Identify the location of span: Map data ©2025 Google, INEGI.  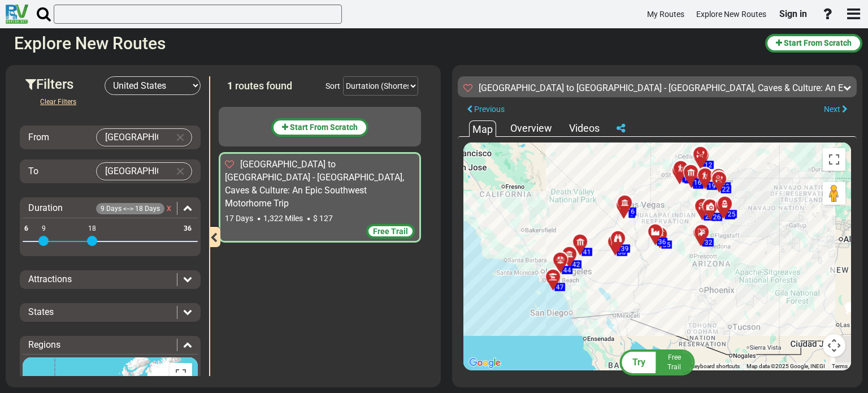
(786, 366).